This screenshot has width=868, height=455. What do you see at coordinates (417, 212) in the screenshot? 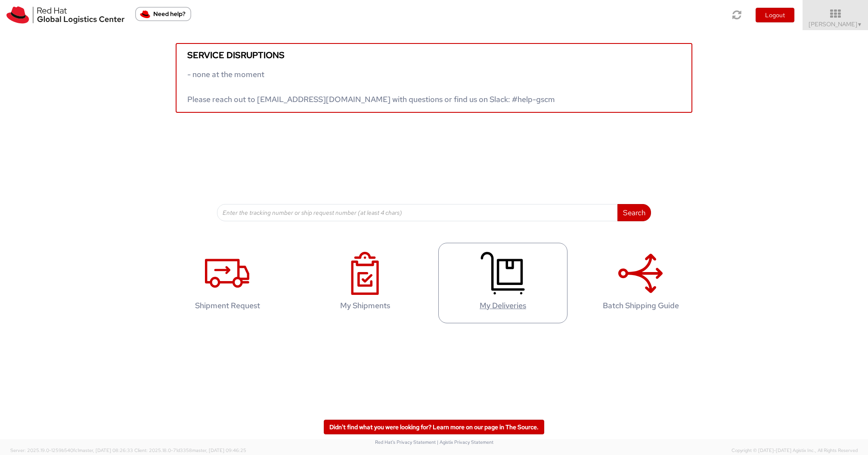
I see `input: Enter the tracking number or ship request number (at least 4 chars)` at bounding box center [417, 212].